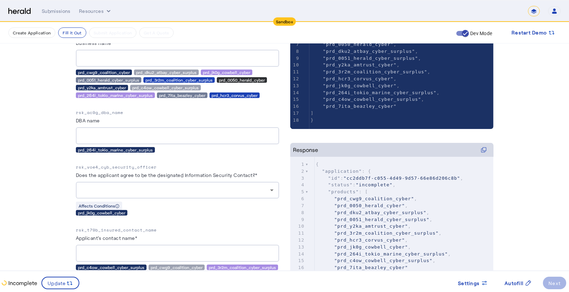 This screenshot has width=569, height=292. What do you see at coordinates (298, 199) in the screenshot?
I see `div: 6` at bounding box center [298, 199].